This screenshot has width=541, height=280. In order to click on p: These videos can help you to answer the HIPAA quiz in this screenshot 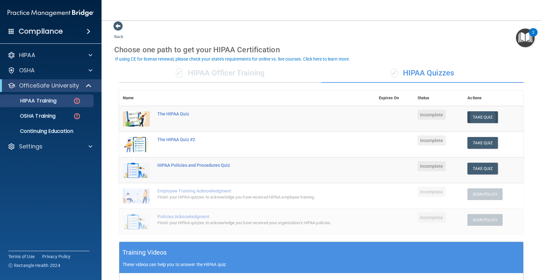, I will do `click(321, 264)`.